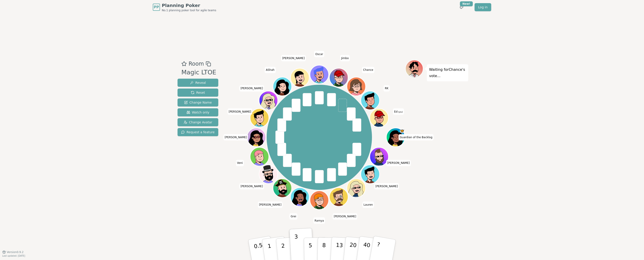 This screenshot has height=260, width=644. Describe the element at coordinates (198, 93) in the screenshot. I see `span: Reset` at that location.